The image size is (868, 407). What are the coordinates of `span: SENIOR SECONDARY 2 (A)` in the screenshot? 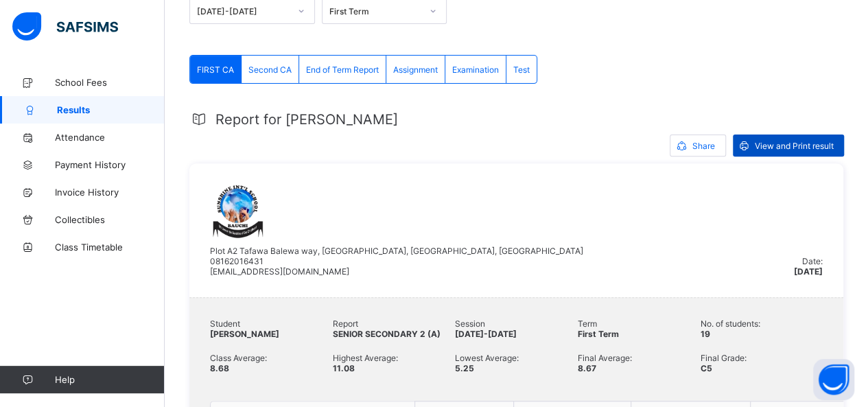 It's located at (386, 333).